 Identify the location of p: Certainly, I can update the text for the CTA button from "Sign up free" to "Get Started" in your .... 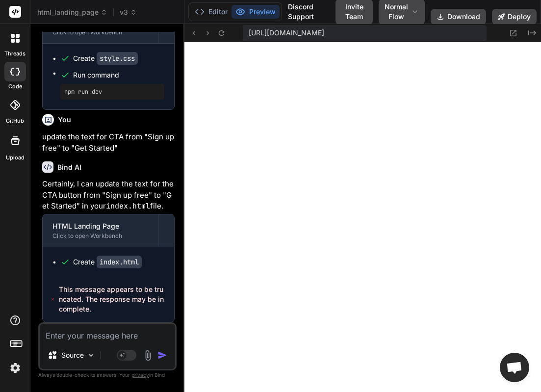
(108, 196).